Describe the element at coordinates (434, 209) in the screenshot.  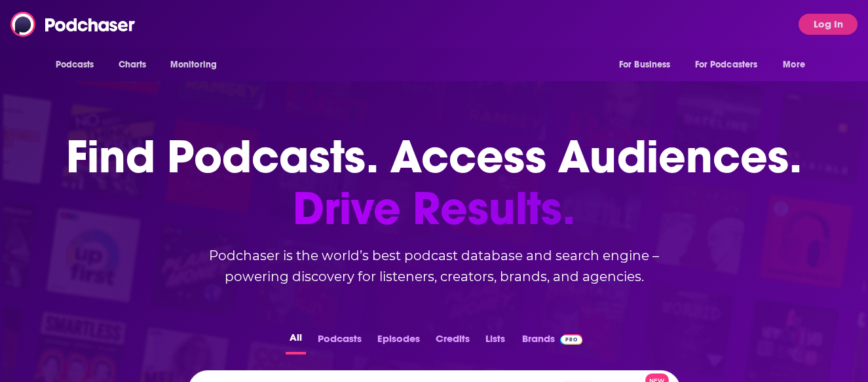
I see `span: Drive Results.` at that location.